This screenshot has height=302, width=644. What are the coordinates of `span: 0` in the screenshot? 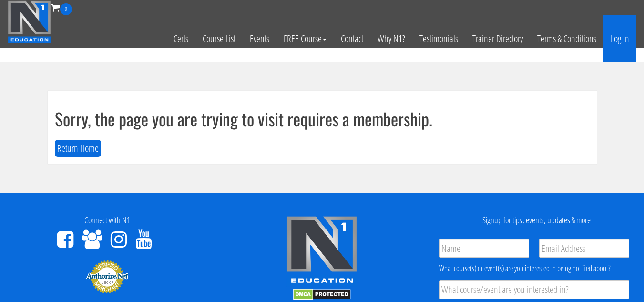 It's located at (66, 9).